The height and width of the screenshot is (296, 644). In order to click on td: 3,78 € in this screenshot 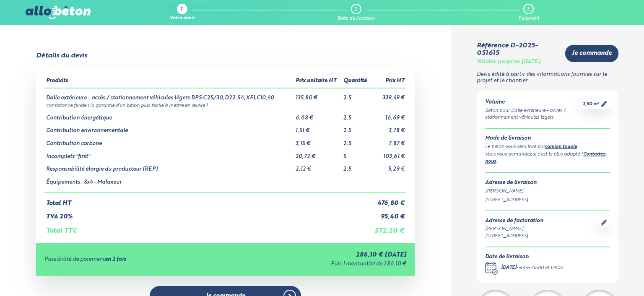, I will do `click(388, 127)`.